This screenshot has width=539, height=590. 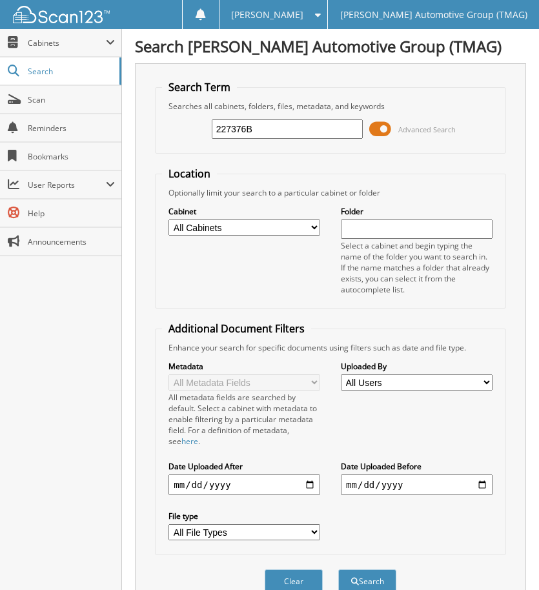 What do you see at coordinates (71, 128) in the screenshot?
I see `span: Reminders` at bounding box center [71, 128].